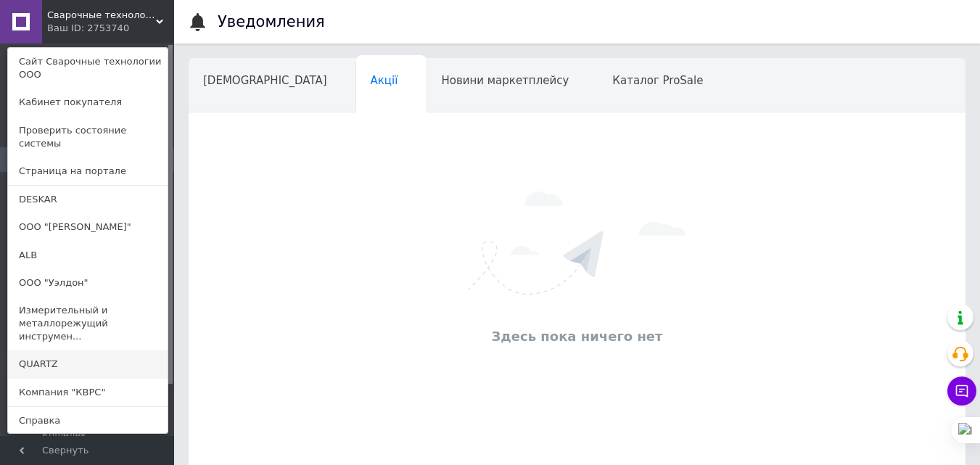 Image resolution: width=980 pixels, height=465 pixels. I want to click on div: Ваш ID: 2753740, so click(78, 28).